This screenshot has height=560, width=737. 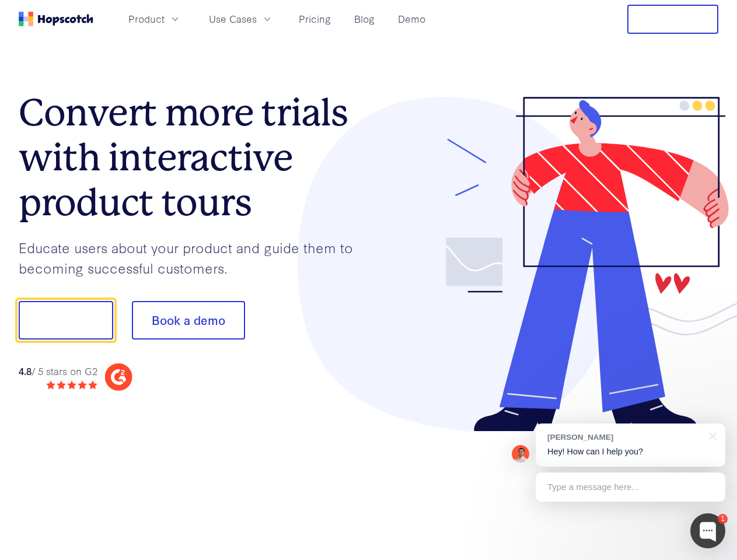 I want to click on a: Pricing, so click(x=315, y=19).